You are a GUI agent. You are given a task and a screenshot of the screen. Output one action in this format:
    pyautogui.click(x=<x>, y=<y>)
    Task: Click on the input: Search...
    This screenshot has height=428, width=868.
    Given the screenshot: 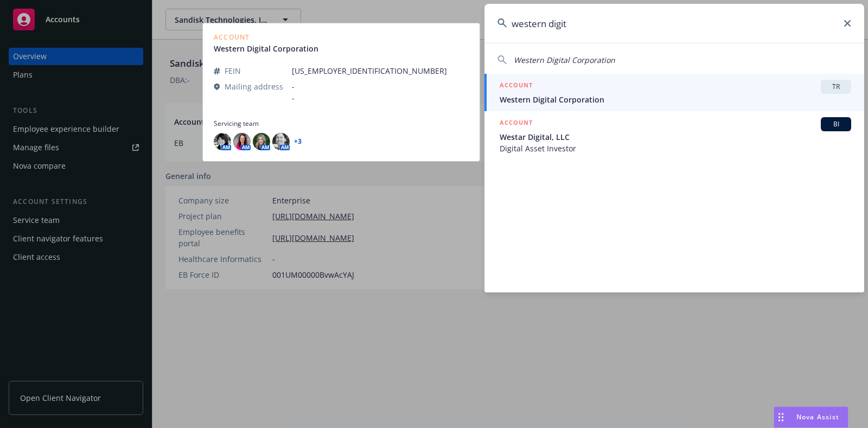 What is the action you would take?
    pyautogui.click(x=674, y=23)
    